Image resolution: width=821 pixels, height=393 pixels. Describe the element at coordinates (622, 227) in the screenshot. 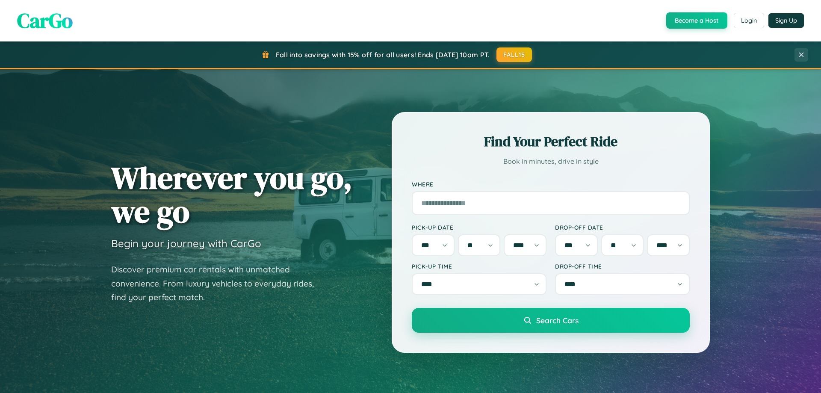

I see `label: Drop-off Date` at that location.